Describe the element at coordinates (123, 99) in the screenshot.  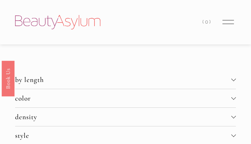
I see `span: color` at that location.